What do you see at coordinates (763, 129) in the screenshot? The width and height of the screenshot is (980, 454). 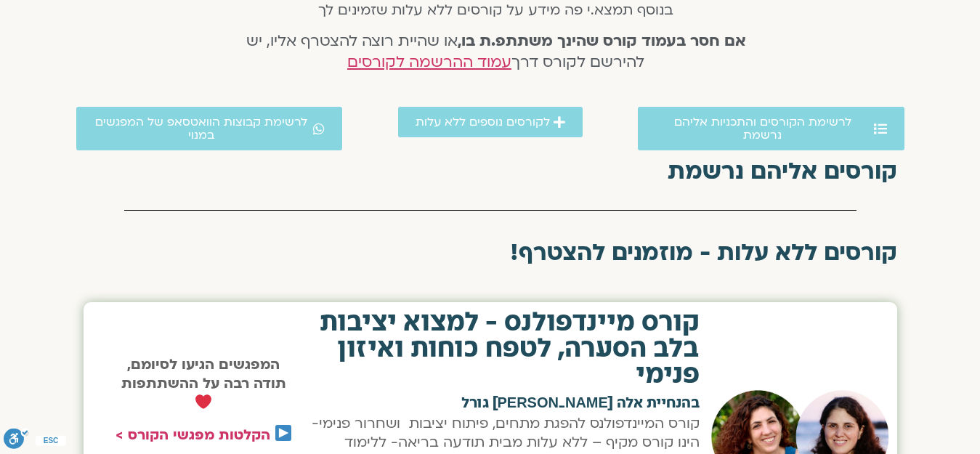 I see `span: לרשימת הקורסים והתכניות אליהם נרשמת` at bounding box center [763, 129].